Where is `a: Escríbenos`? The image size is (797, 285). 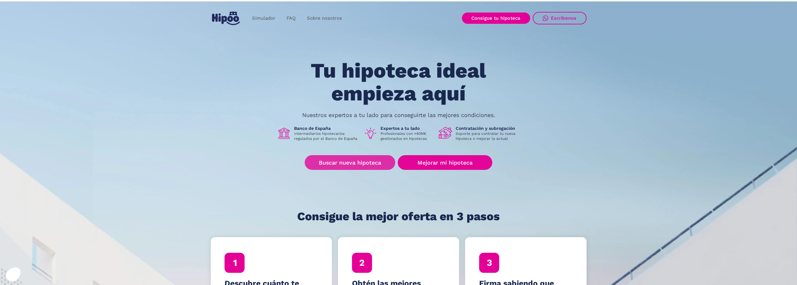
a: Escríbenos is located at coordinates (560, 18).